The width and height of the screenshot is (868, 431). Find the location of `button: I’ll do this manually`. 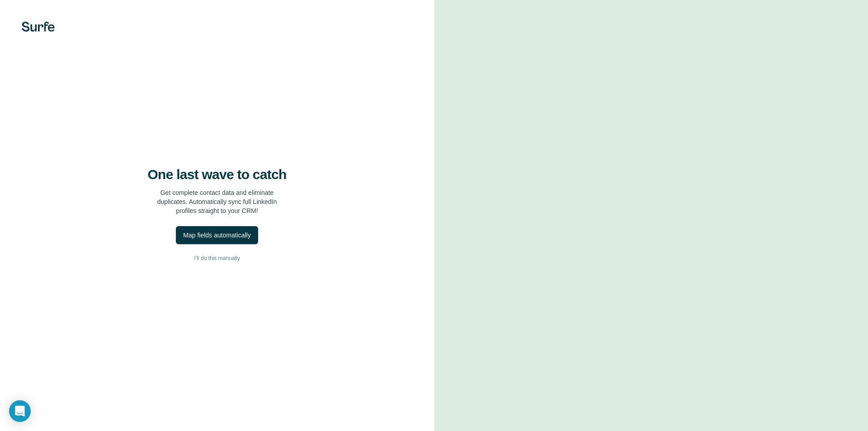

button: I’ll do this manually is located at coordinates (217, 258).